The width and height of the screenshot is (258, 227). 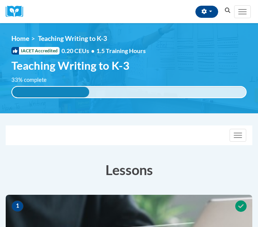 I want to click on span: 1.5 Training Hours, so click(x=121, y=50).